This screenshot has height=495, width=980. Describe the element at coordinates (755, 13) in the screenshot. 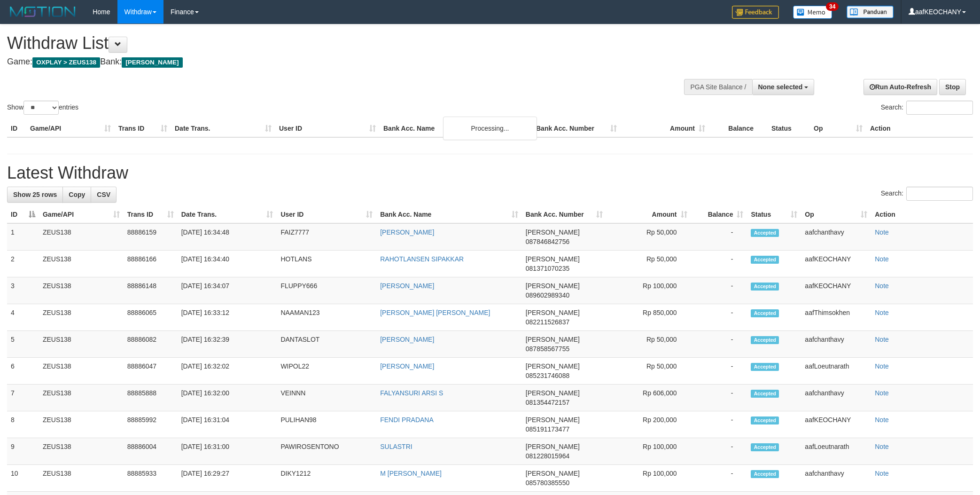

I see `img: Feedback.jpg` at that location.